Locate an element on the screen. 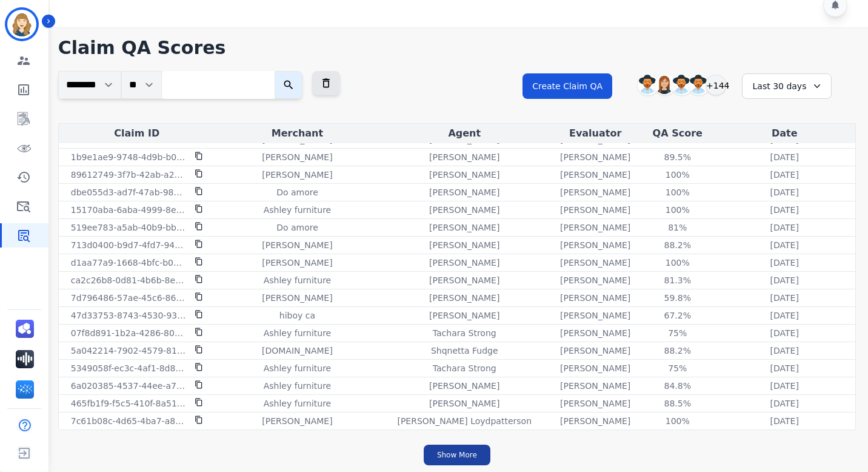  div: Last 30 days is located at coordinates (787, 86).